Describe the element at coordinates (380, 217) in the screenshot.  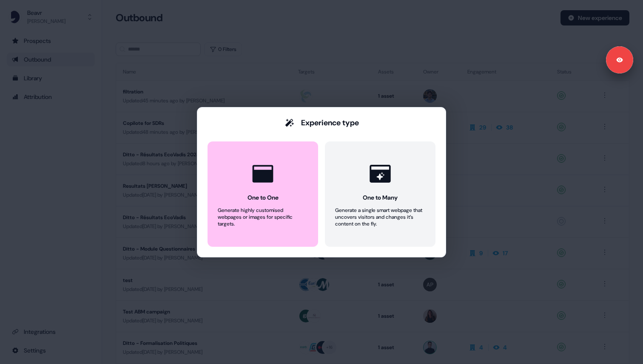
I see `div: Generate a single smart webpage that uncovers visitors and changes it’s content on the fly.` at that location.